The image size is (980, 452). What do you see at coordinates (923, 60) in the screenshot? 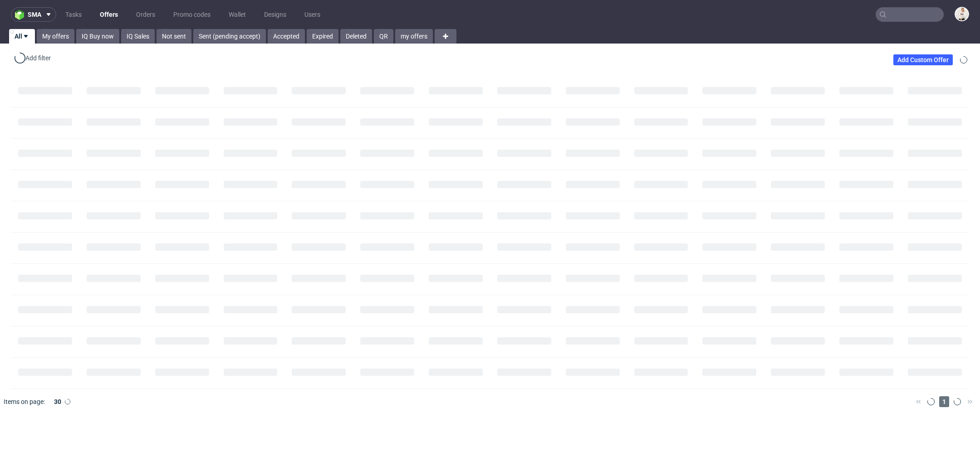
I see `a: Add Custom Offer` at bounding box center [923, 60].